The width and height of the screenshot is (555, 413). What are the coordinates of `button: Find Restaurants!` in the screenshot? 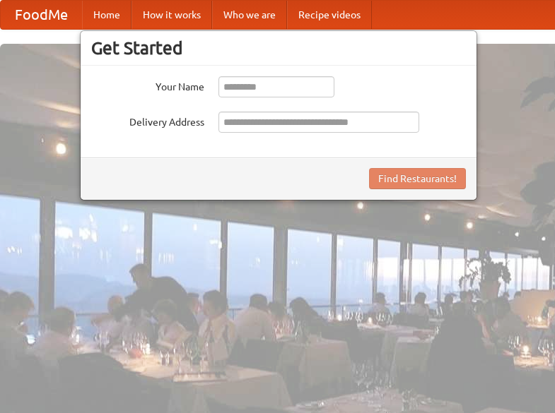 It's located at (417, 179).